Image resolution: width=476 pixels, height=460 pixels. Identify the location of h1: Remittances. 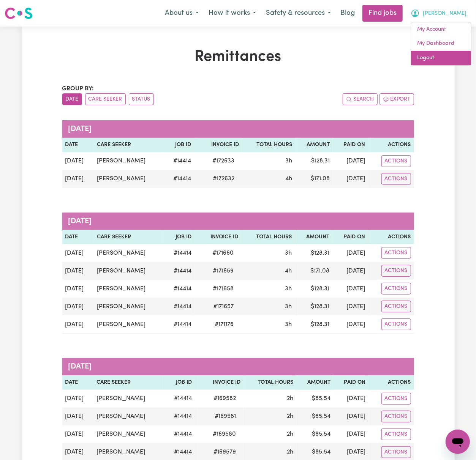
(238, 57).